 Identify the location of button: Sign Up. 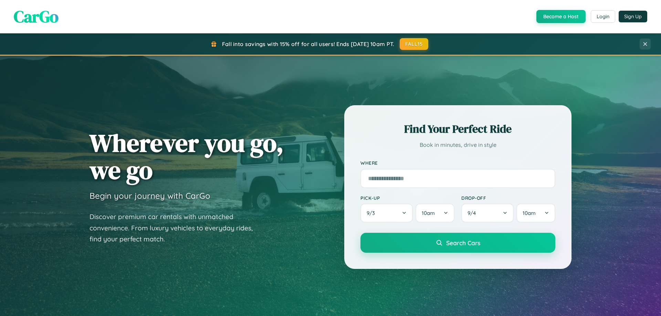
(632, 17).